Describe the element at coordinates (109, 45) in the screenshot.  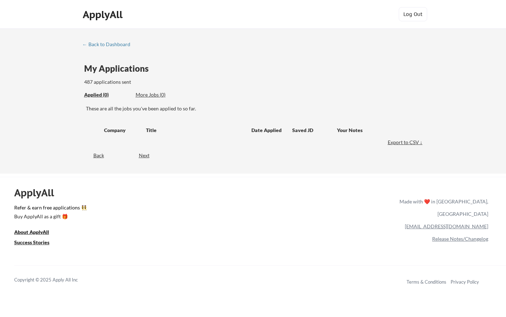
I see `a: ← Back to Dashboard` at that location.